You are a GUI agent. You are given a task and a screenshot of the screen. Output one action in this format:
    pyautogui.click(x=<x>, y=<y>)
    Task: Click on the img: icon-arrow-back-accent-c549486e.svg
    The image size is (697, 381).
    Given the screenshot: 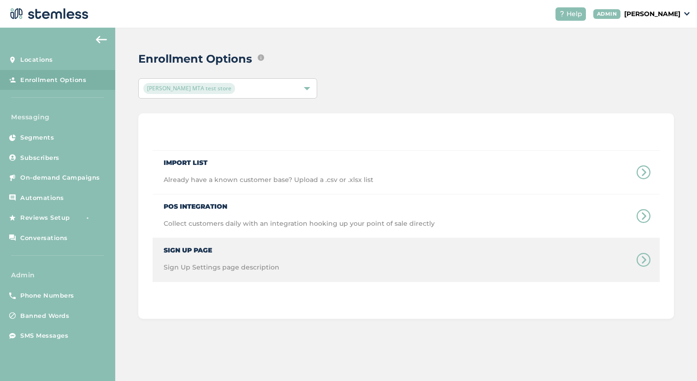 What is the action you would take?
    pyautogui.click(x=101, y=40)
    